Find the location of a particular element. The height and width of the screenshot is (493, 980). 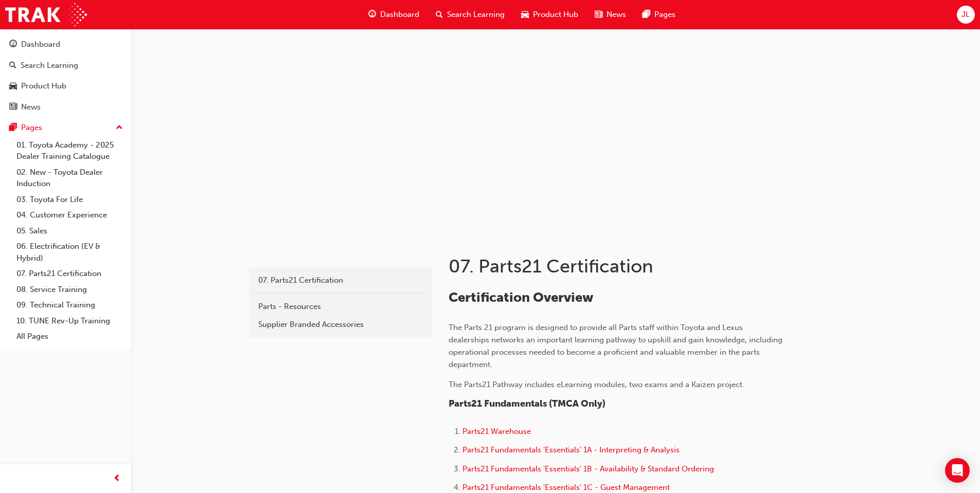

a: Parts21 Fundamentals 'Essentials' 1A - Interpreting & Analysis is located at coordinates (571, 449).